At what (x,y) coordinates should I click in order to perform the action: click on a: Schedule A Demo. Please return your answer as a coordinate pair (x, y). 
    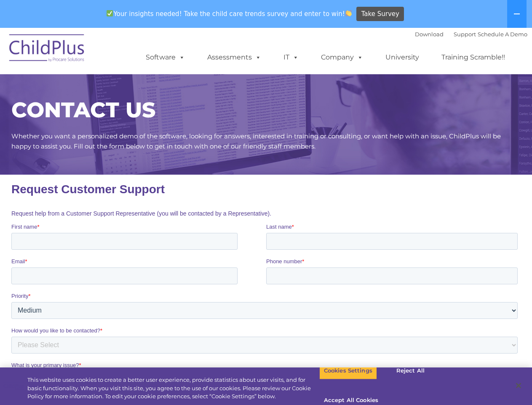
    Looking at the image, I should click on (502, 34).